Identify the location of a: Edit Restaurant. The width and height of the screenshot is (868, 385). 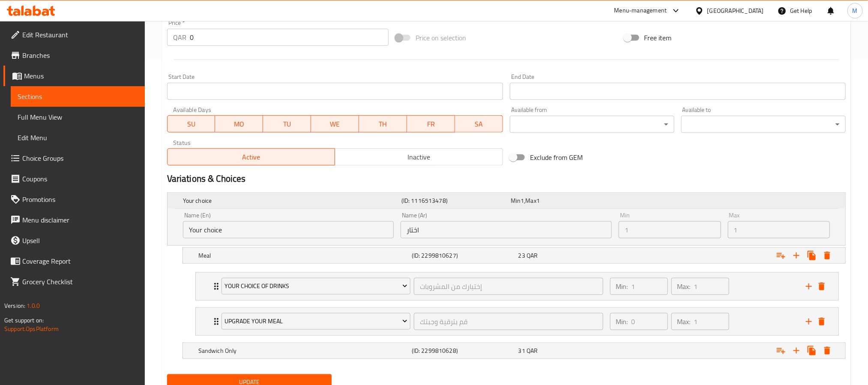
(74, 35).